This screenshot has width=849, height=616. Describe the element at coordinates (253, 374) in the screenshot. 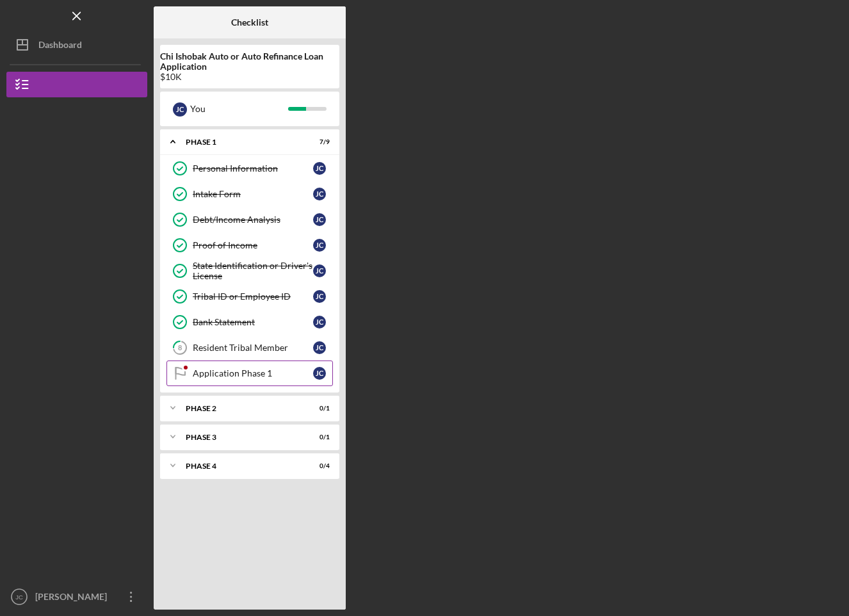

I see `div: Application Phase 1` at that location.